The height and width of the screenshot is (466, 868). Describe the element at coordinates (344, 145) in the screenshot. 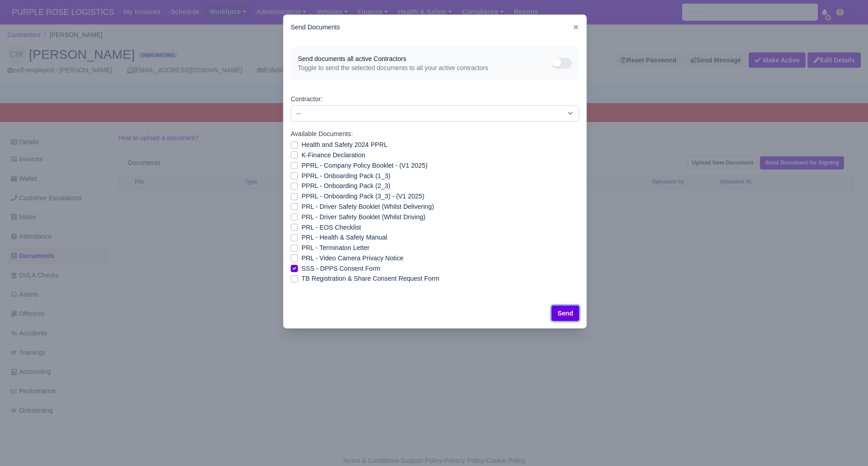

I see `label: Health and Safety 2024 PPRL` at that location.